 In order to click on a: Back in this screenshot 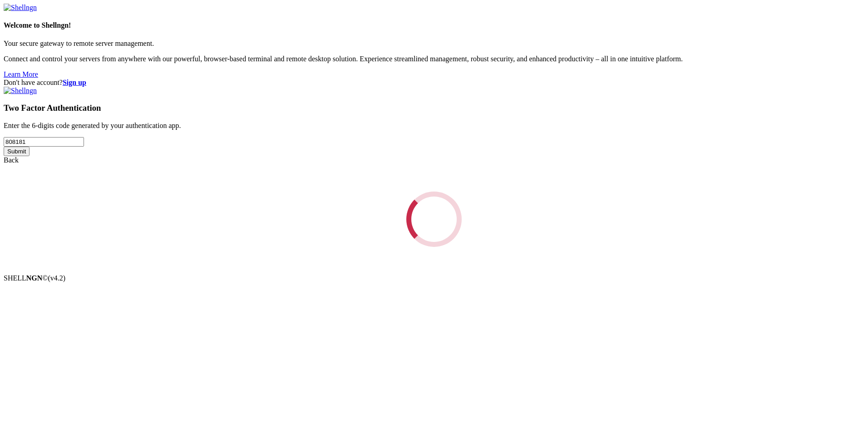, I will do `click(11, 160)`.